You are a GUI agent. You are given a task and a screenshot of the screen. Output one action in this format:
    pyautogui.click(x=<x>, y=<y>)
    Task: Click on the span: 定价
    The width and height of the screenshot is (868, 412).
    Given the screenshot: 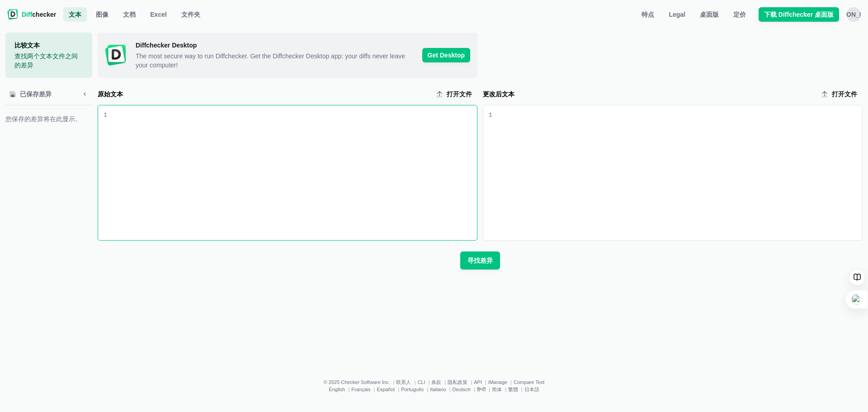 What is the action you would take?
    pyautogui.click(x=740, y=14)
    